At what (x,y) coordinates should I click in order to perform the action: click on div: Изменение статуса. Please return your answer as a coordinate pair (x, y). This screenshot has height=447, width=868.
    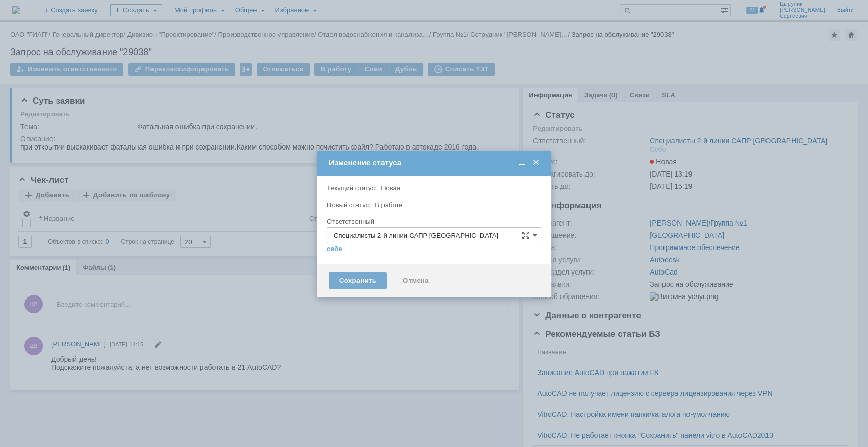
    Looking at the image, I should click on (435, 163).